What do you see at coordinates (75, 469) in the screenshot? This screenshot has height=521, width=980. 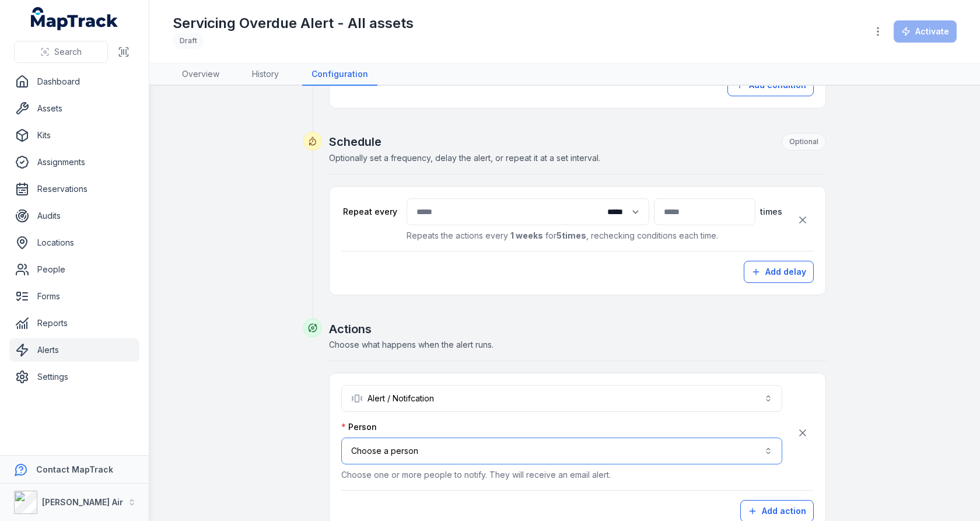 I see `strong: Contact MapTrack` at bounding box center [75, 469].